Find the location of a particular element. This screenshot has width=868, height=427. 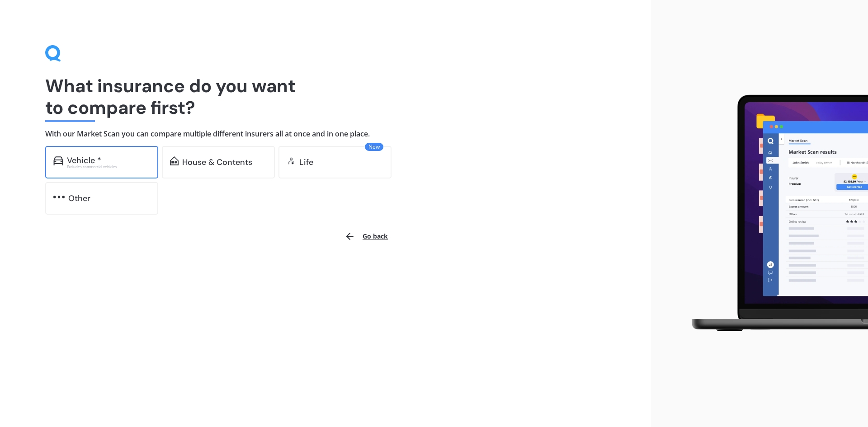

button: Go back is located at coordinates (366, 236).